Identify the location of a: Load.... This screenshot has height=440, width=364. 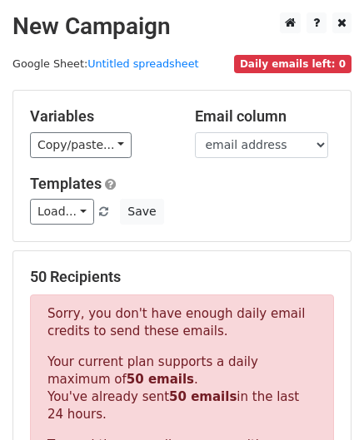
(62, 212).